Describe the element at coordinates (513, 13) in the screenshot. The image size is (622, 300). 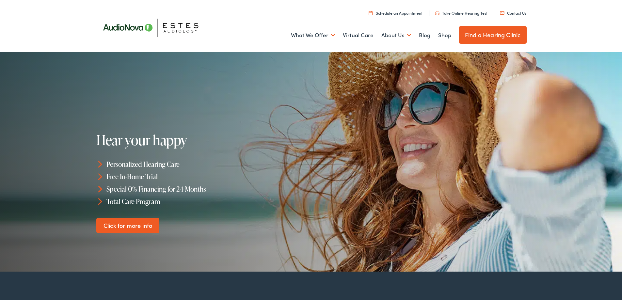
I see `a: Contact Us` at that location.